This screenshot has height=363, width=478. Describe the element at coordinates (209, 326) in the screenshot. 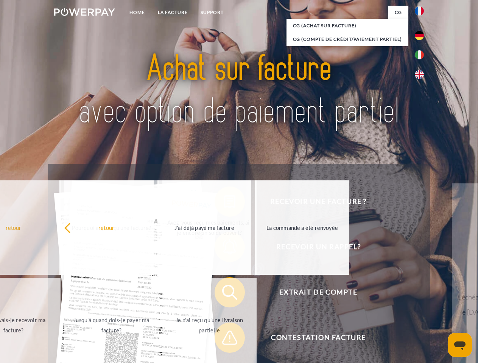

I see `div: Je n'ai reçu qu'une livraison partielle` at that location.